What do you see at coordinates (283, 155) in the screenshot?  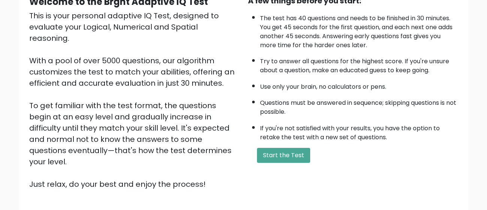 I see `button: Start the Test` at bounding box center [283, 155].